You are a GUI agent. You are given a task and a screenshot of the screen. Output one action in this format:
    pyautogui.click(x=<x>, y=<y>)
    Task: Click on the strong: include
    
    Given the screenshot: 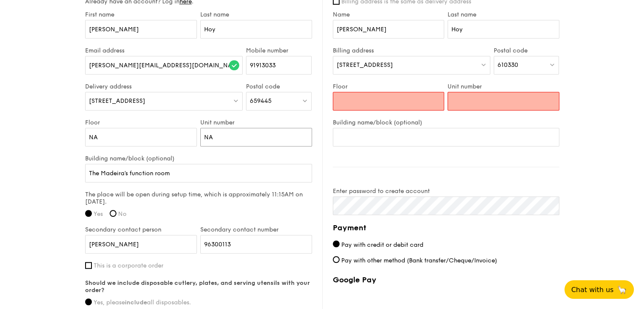 What is the action you would take?
    pyautogui.click(x=136, y=302)
    